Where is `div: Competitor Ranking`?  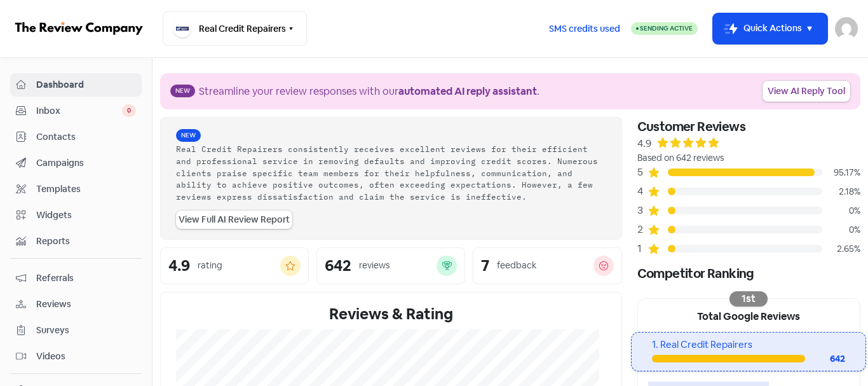 div: Competitor Ranking is located at coordinates (749, 273).